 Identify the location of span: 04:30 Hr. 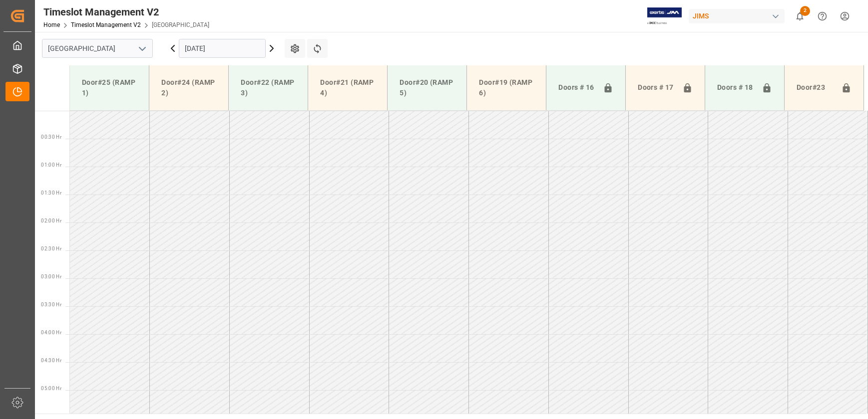
(51, 360).